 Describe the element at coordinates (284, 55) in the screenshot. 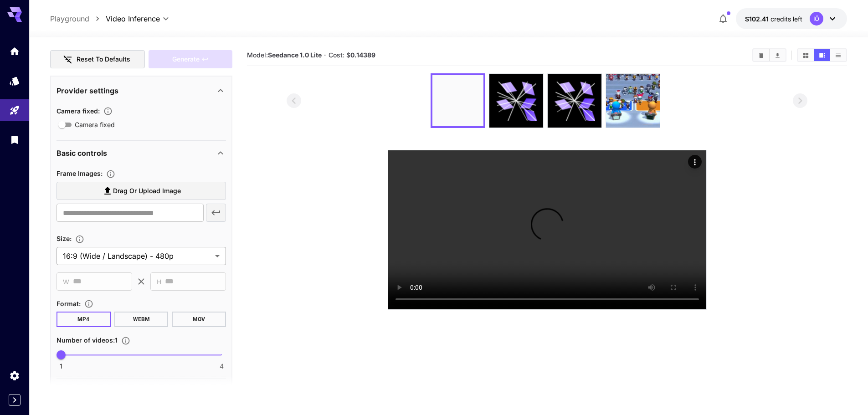

I see `span: Model:` at that location.